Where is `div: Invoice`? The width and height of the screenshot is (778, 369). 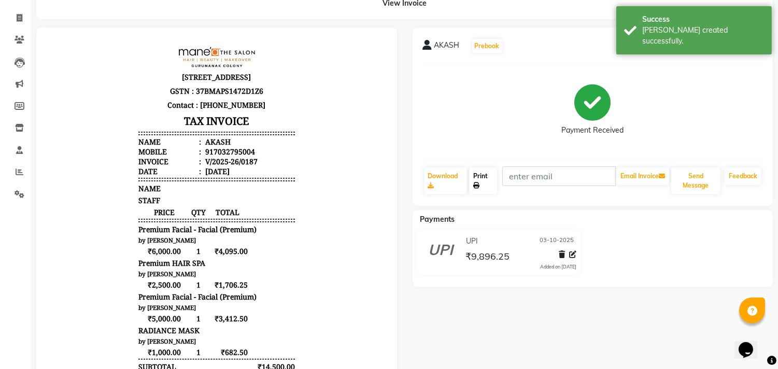 div: Invoice is located at coordinates (123, 123).